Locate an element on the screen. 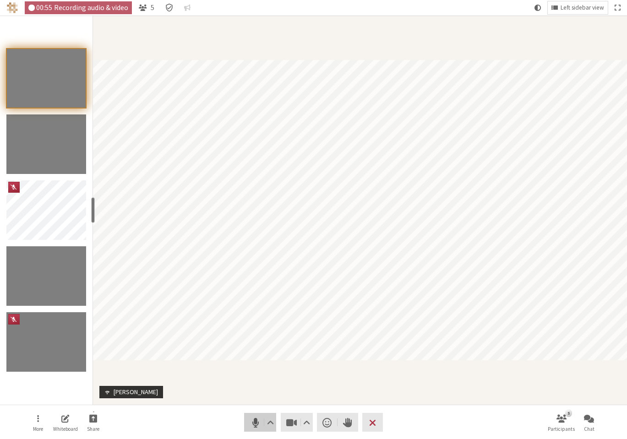  span: Share is located at coordinates (93, 429).